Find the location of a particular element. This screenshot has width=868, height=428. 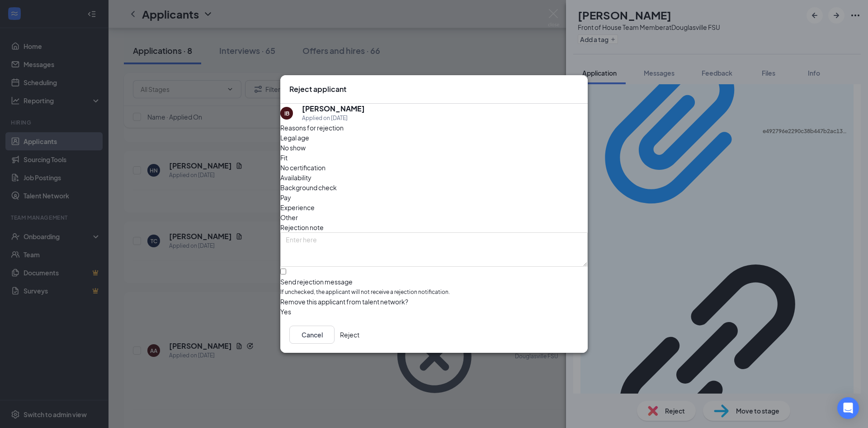

span: Experience is located at coordinates (297, 208).